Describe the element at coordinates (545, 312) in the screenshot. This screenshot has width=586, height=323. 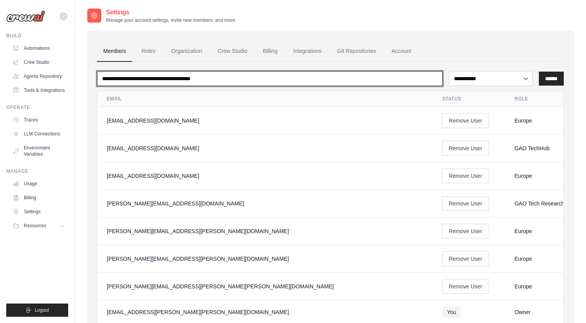
I see `div: Owner` at that location.